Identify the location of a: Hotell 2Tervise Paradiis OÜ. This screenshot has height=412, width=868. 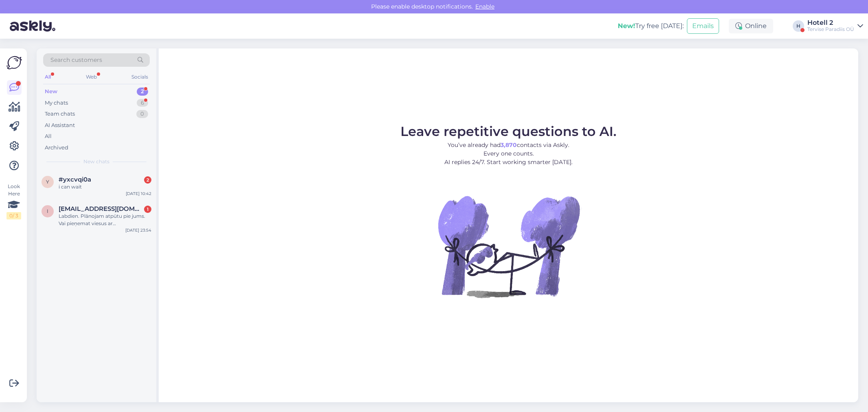
(835, 26).